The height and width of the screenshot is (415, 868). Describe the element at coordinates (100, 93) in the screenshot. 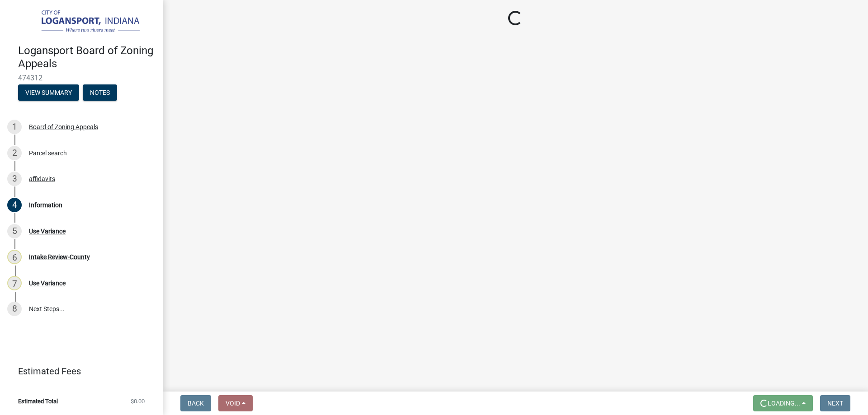

I see `button: Notes` at that location.